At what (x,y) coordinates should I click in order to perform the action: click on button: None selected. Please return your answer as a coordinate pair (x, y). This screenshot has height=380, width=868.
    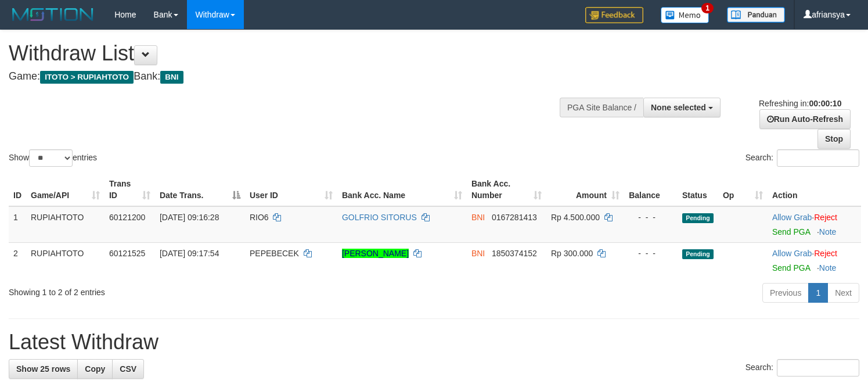
    Looking at the image, I should click on (682, 107).